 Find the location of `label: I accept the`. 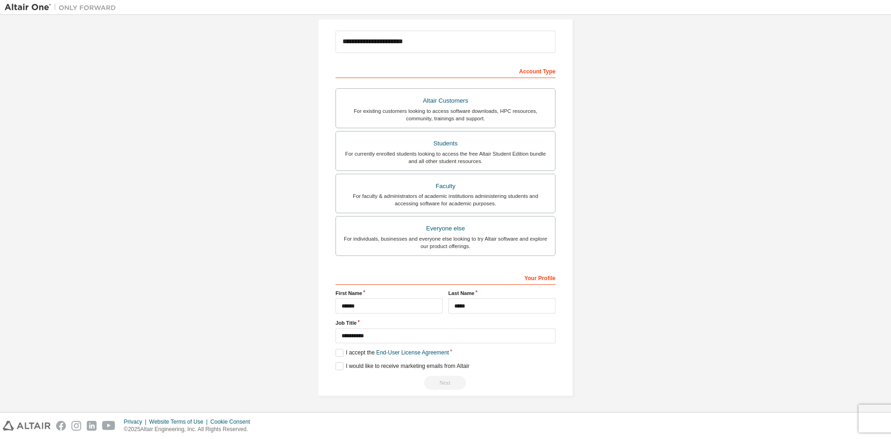

label: I accept the is located at coordinates (392, 352).